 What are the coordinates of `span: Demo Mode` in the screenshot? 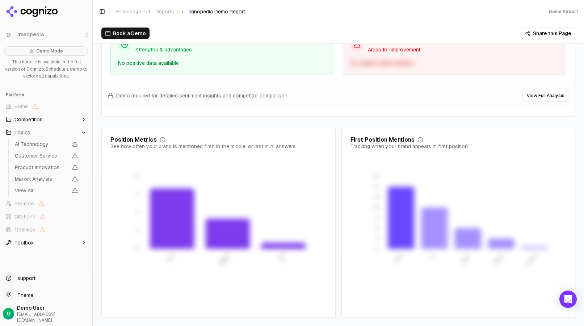 It's located at (50, 51).